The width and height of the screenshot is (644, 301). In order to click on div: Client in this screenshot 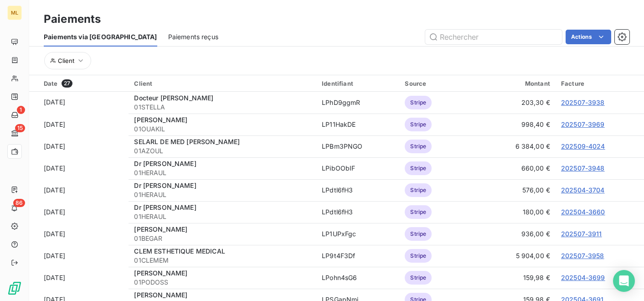, I will do `click(223, 84)`.